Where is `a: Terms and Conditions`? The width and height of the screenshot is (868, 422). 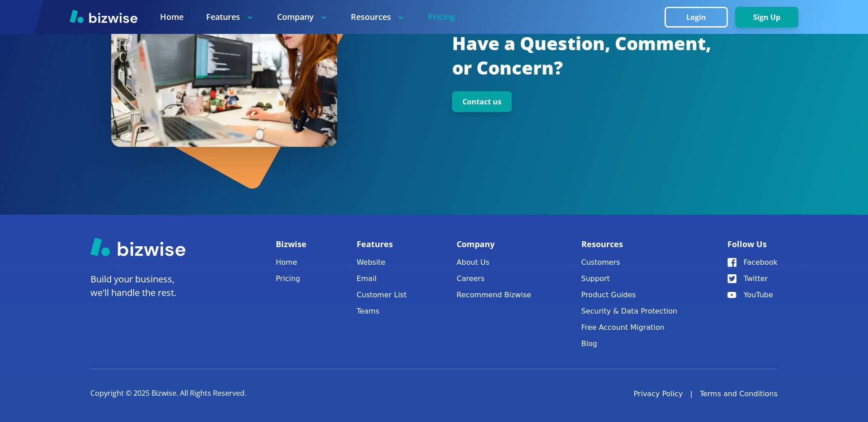 a: Terms and Conditions is located at coordinates (739, 394).